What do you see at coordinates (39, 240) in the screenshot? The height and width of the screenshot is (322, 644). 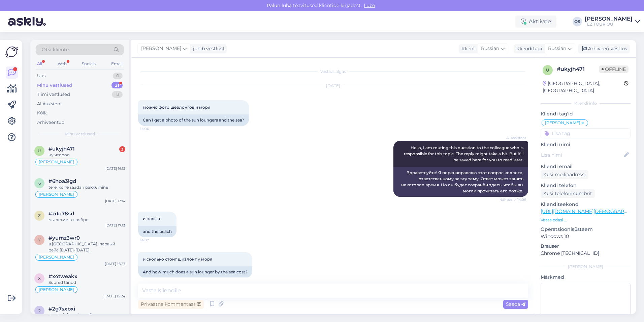 I see `span: y` at bounding box center [39, 240].